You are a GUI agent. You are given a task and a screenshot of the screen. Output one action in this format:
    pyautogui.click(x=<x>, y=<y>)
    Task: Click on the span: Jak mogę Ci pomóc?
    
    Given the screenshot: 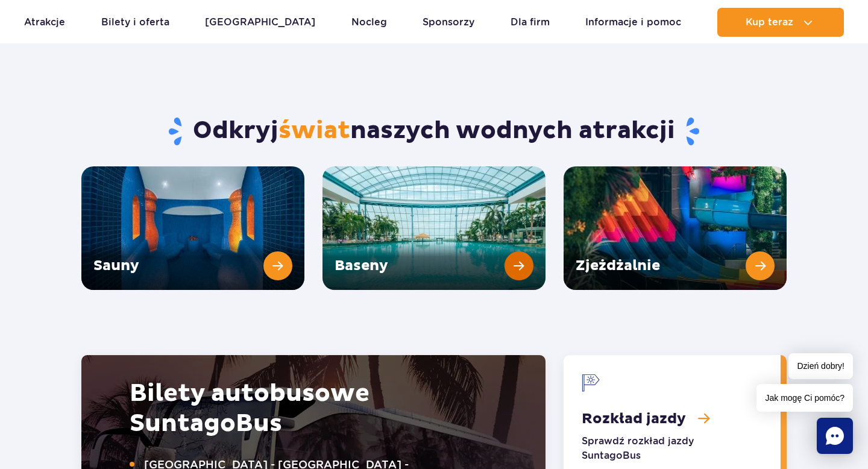 What is the action you would take?
    pyautogui.click(x=805, y=398)
    